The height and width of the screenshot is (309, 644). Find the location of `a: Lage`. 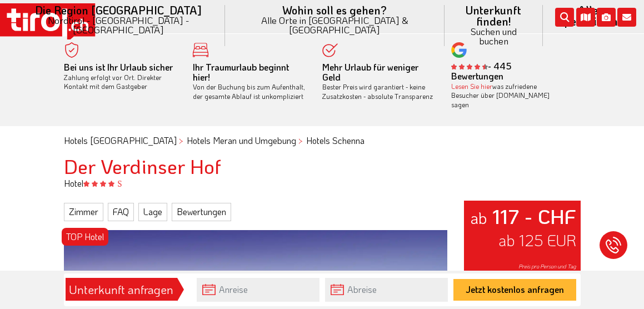

a: Lage is located at coordinates (153, 211).